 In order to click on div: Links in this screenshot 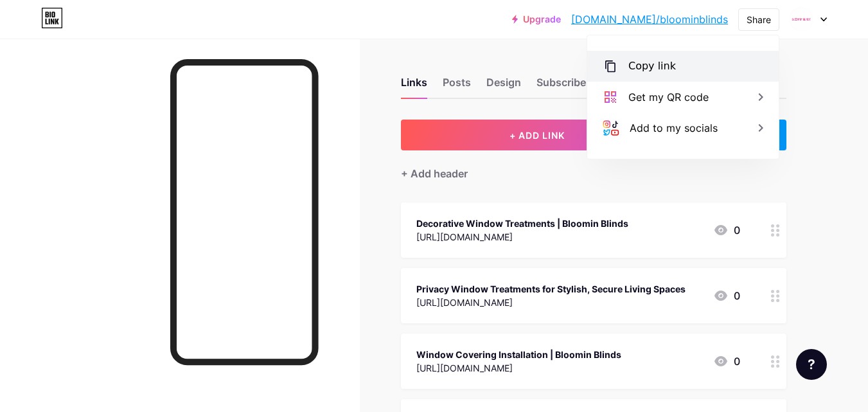, I will do `click(414, 86)`.